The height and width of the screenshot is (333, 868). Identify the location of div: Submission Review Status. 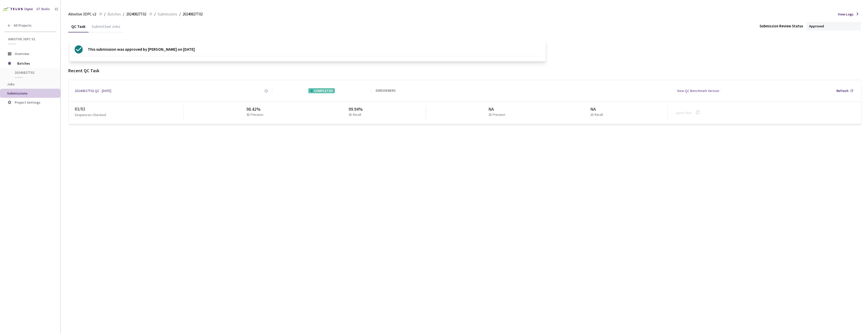
(781, 26).